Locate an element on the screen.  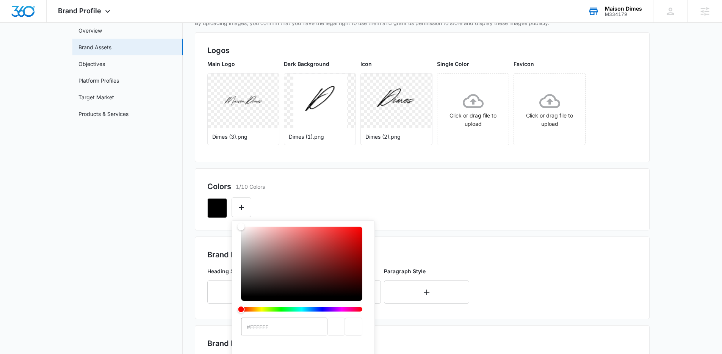
button: Edit Color is located at coordinates (241, 207).